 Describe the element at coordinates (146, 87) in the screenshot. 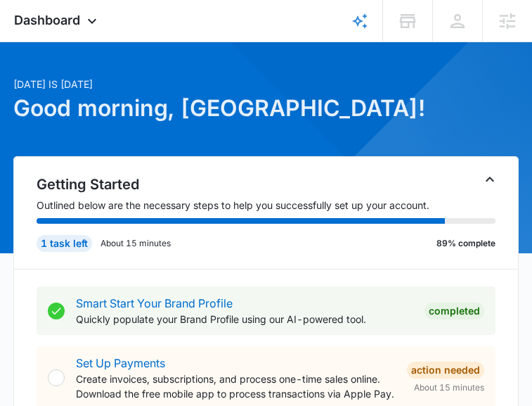

I see `img: tab_keywords_by_traffic_grey.svg` at that location.